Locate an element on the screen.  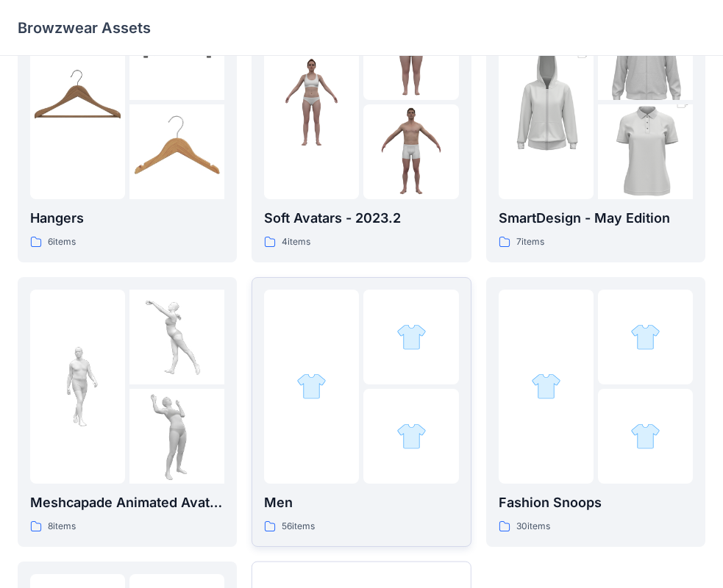
p: 7 items is located at coordinates (531, 242).